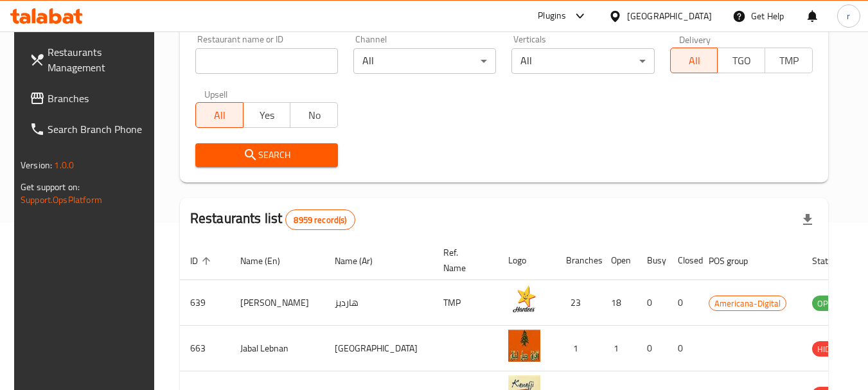 Image resolution: width=868 pixels, height=390 pixels. What do you see at coordinates (98, 130) in the screenshot?
I see `span: Search Branch Phone` at bounding box center [98, 130].